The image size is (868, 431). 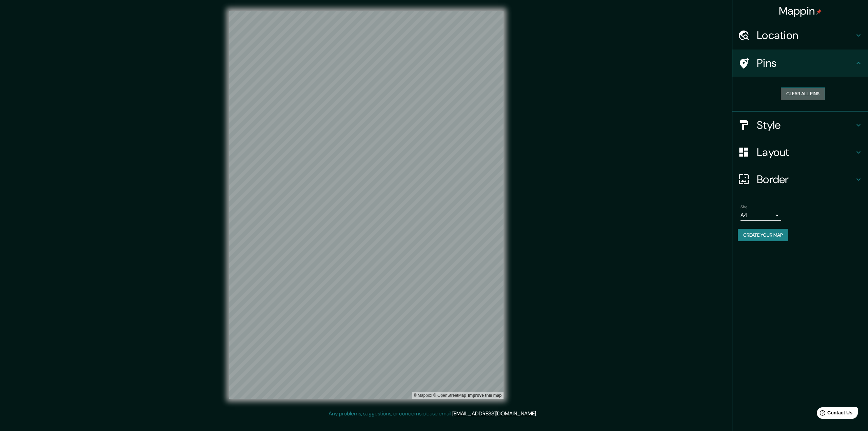 I want to click on a: Map feedback, so click(x=485, y=395).